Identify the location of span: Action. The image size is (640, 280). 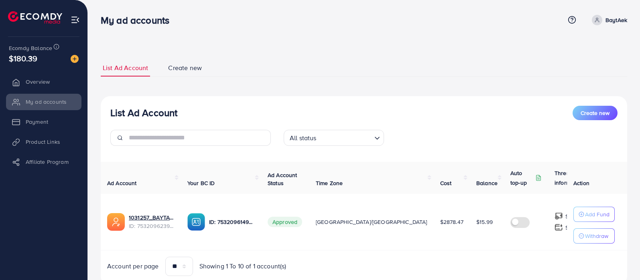
(581, 183).